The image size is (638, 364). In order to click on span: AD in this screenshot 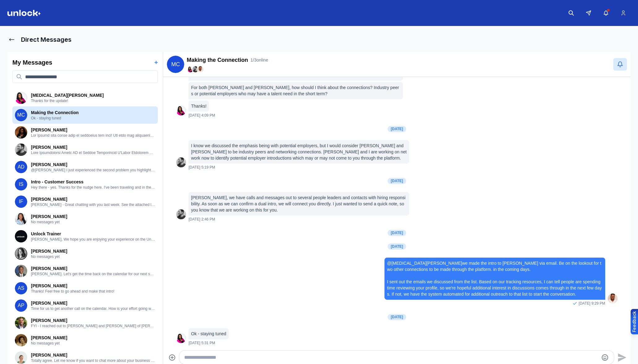, I will do `click(21, 167)`.